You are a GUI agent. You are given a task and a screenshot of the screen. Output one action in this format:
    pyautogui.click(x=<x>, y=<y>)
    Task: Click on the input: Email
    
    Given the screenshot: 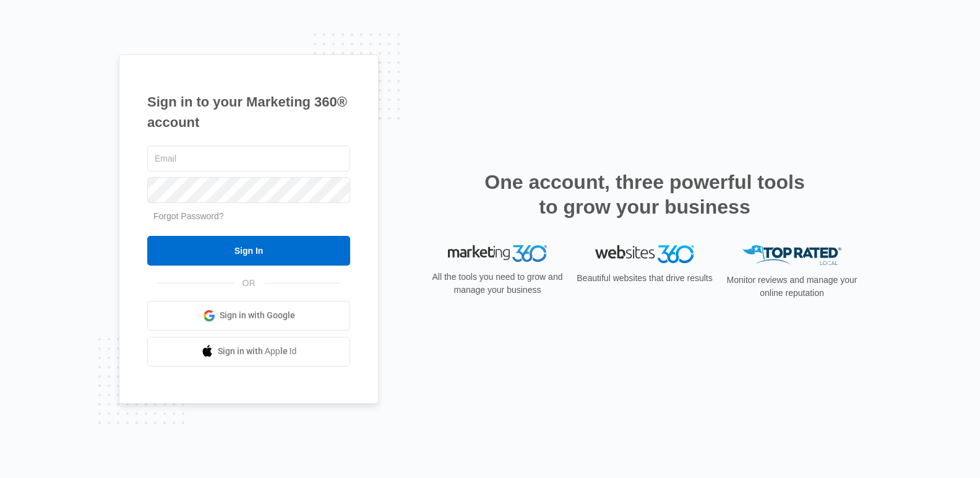 What is the action you would take?
    pyautogui.click(x=249, y=159)
    